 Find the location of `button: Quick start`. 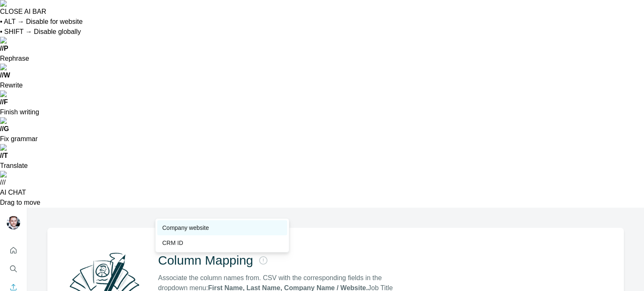

button: Quick start is located at coordinates (14, 251).